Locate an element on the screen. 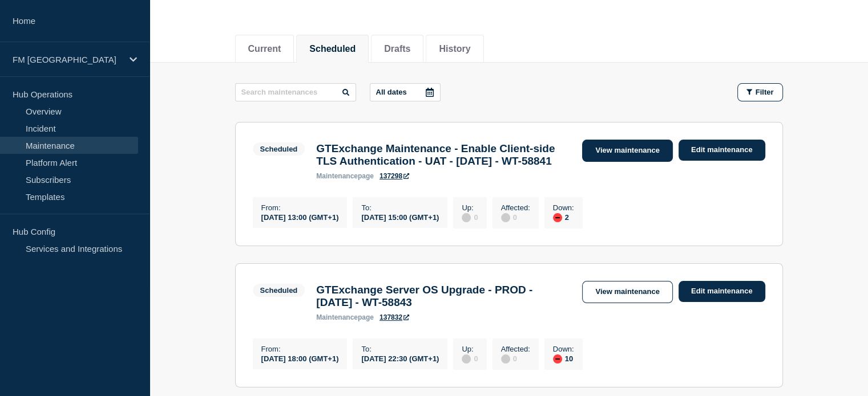  button: Filter is located at coordinates (760, 92).